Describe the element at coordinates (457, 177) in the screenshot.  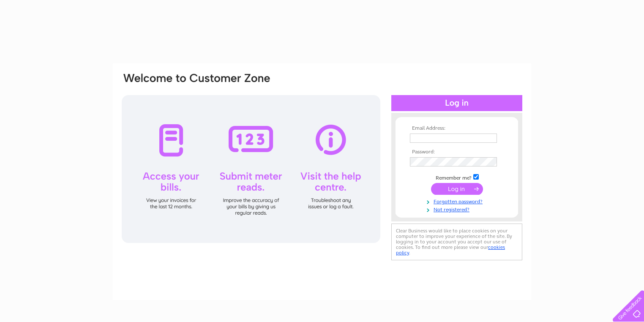
I see `td: Remember me?` at that location.